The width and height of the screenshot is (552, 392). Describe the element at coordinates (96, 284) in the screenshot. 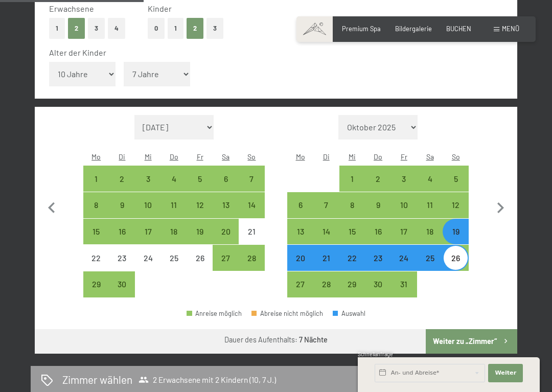

I see `div: Mon Jun 29 2026` at that location.